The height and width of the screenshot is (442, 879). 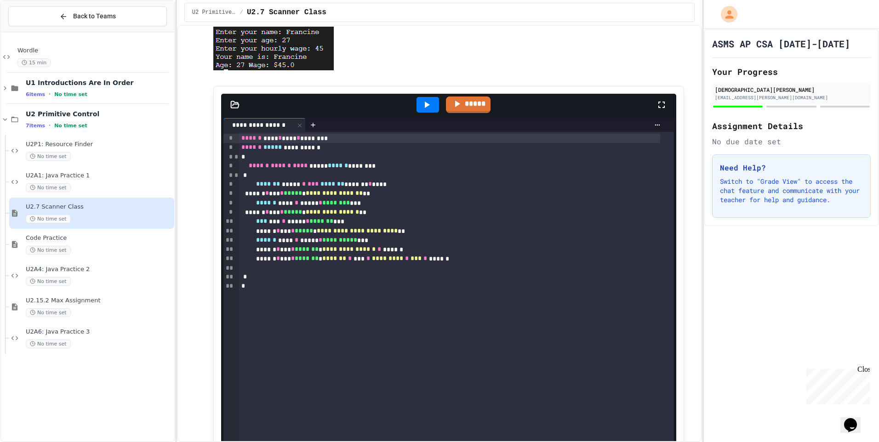 I want to click on h2: Assignment Details, so click(x=791, y=126).